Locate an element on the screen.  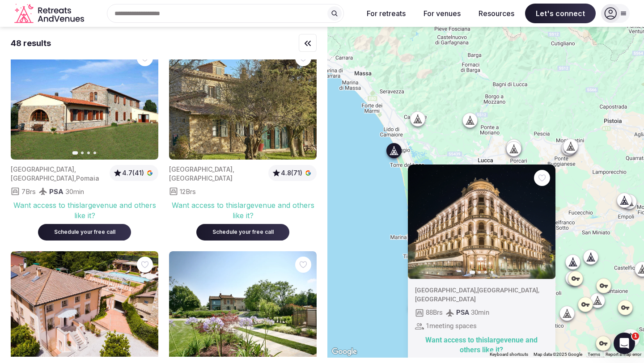
a: Terms (opens in new tab) is located at coordinates (594, 354).